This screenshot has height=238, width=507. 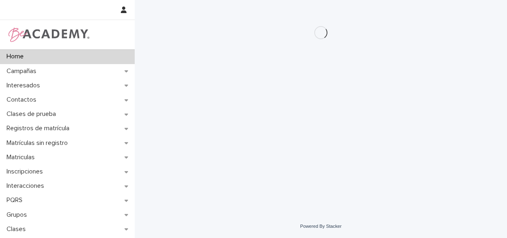 What do you see at coordinates (25, 85) in the screenshot?
I see `p: Interesados` at bounding box center [25, 85].